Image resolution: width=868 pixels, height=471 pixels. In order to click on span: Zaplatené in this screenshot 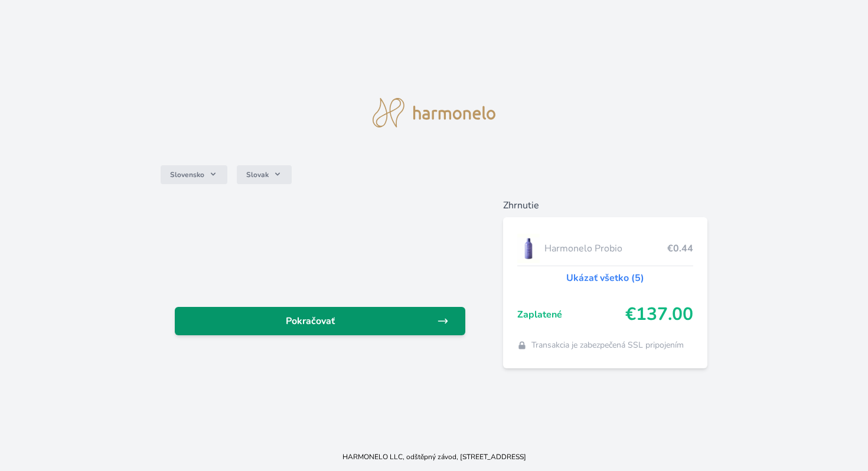, I will do `click(571, 314)`.